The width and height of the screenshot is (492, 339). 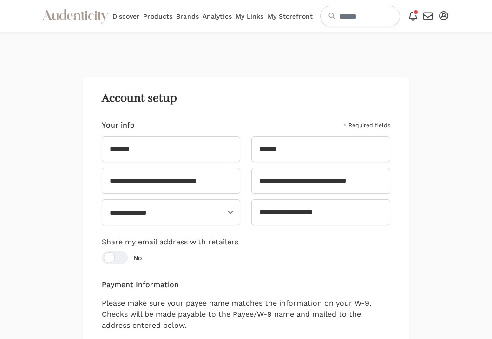 I want to click on h2: Account setup, so click(x=246, y=98).